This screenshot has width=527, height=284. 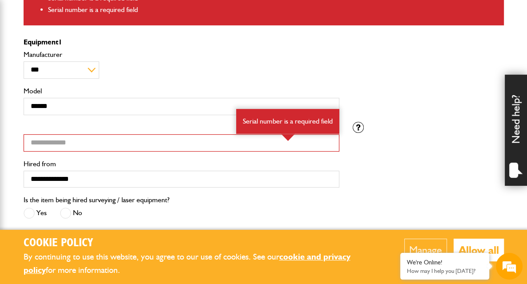 What do you see at coordinates (181, 55) in the screenshot?
I see `label: Manufacturer` at bounding box center [181, 55].